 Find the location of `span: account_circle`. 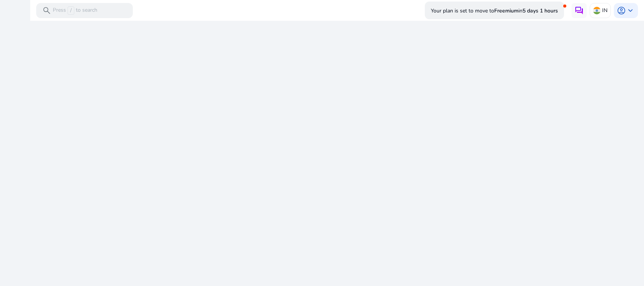

span: account_circle is located at coordinates (622, 11).